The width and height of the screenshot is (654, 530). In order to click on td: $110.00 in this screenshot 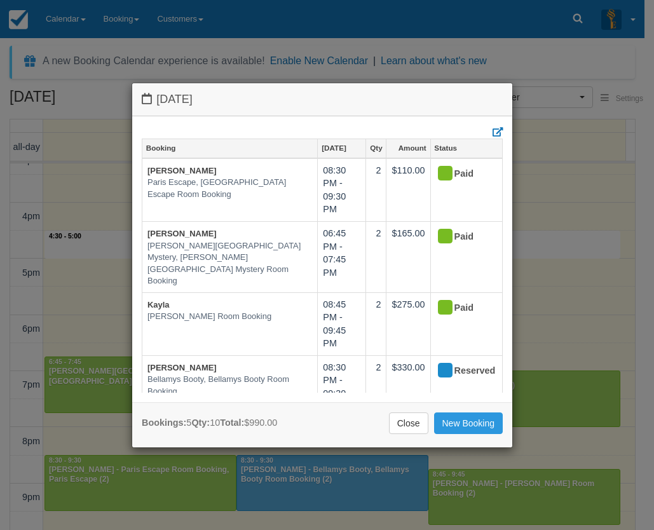, I will do `click(408, 190)`.